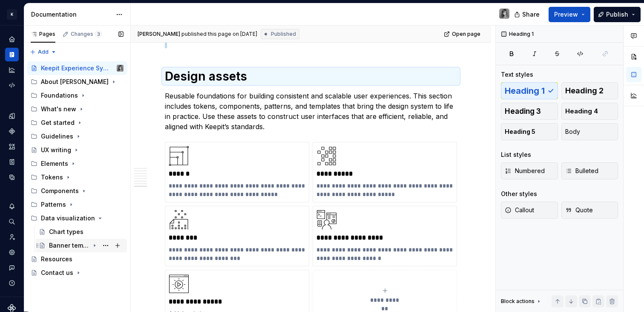 The width and height of the screenshot is (644, 312). Describe the element at coordinates (589, 132) in the screenshot. I see `button: Body` at that location.